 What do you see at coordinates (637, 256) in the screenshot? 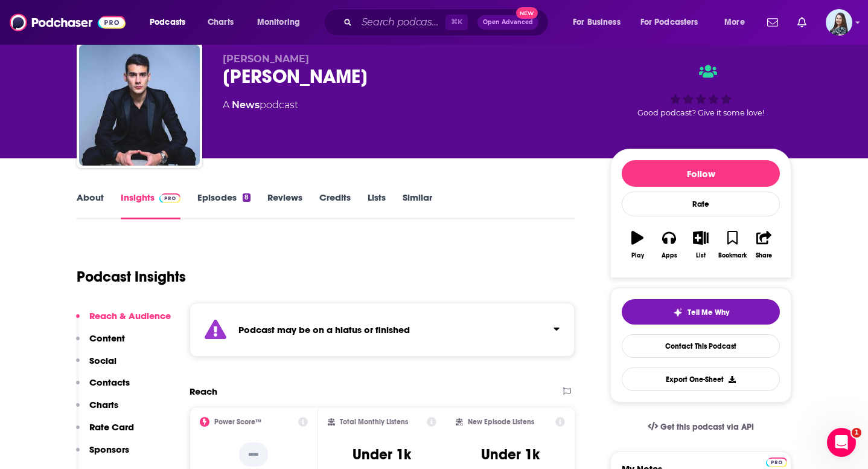
I see `div: Play` at bounding box center [637, 256].